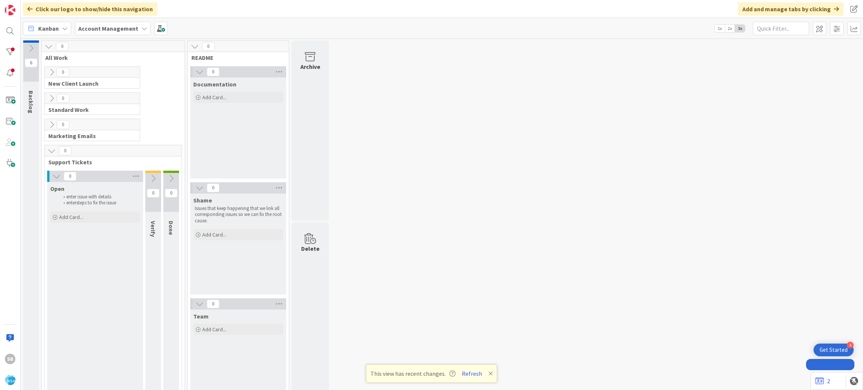 This screenshot has width=863, height=390. What do you see at coordinates (99, 197) in the screenshot?
I see `li: enter issue with details` at bounding box center [99, 197].